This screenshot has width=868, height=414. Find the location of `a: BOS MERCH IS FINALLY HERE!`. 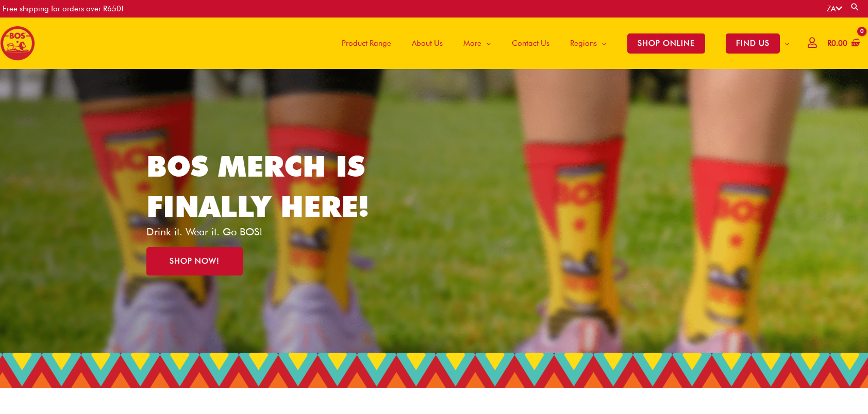

a: BOS MERCH IS FINALLY HERE! is located at coordinates (258, 186).